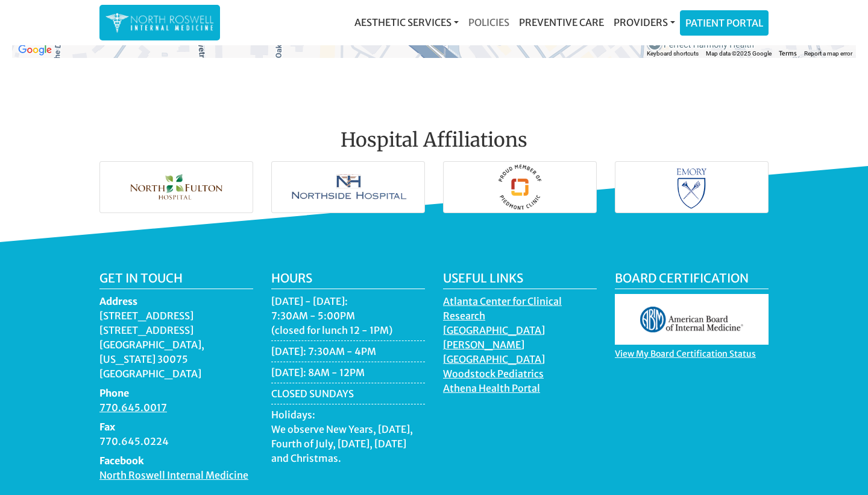 The image size is (868, 495). Describe the element at coordinates (176, 187) in the screenshot. I see `img: North Fulton Hospital` at that location.